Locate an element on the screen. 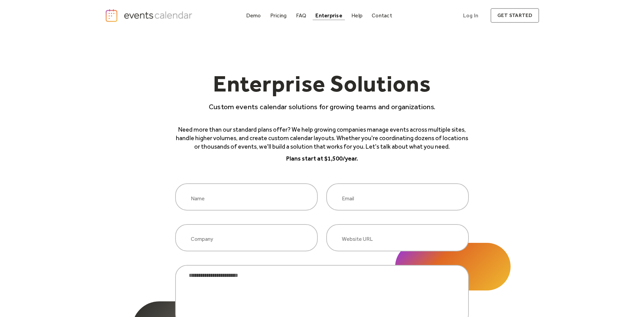  p: Custom events calendar solutions for growing teams and organizations. is located at coordinates (322, 107).